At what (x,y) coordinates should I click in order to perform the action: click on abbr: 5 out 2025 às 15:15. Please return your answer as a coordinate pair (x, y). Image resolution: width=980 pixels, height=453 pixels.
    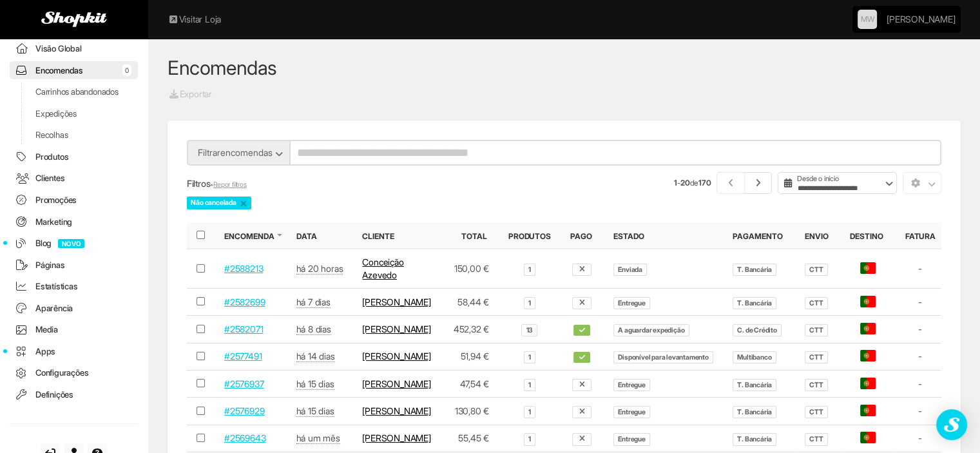
    Looking at the image, I should click on (320, 269).